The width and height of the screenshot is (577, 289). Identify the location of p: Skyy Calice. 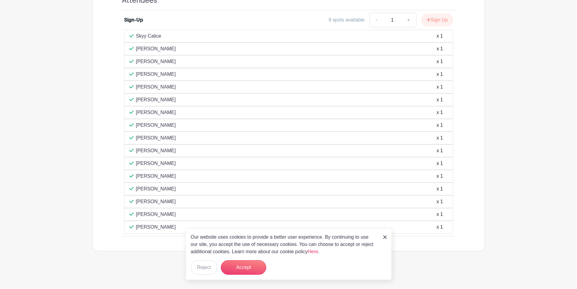
(149, 36).